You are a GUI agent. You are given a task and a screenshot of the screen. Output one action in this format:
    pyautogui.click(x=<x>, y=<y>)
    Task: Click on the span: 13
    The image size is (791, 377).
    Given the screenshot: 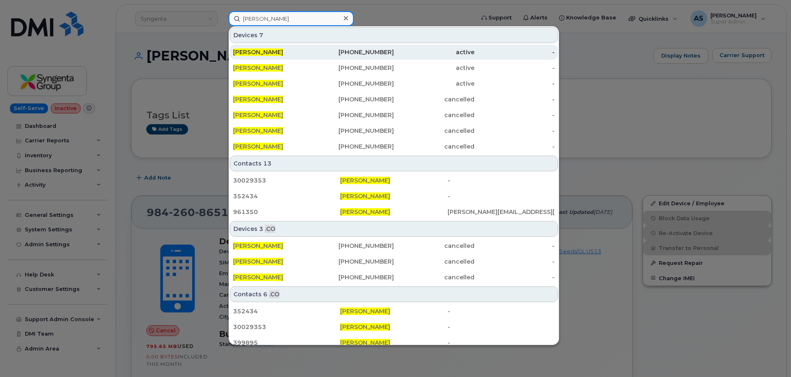 What is the action you would take?
    pyautogui.click(x=267, y=163)
    